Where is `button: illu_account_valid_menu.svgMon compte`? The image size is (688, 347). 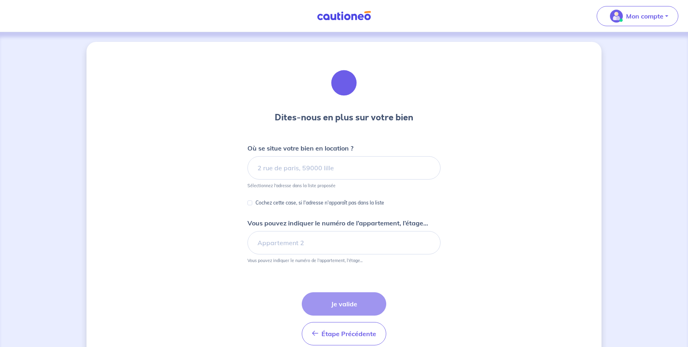 button: illu_account_valid_menu.svgMon compte is located at coordinates (637, 16).